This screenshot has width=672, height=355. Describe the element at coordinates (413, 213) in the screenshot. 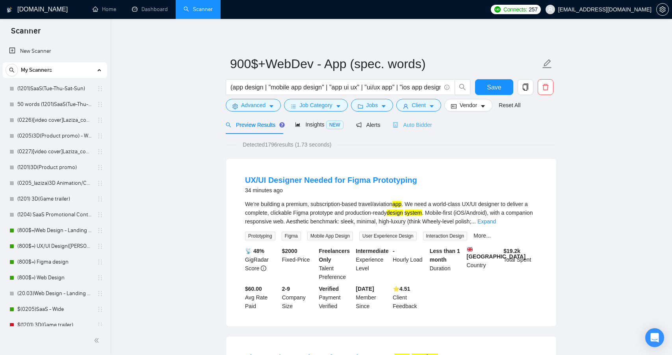

I see `mark: system` at that location.